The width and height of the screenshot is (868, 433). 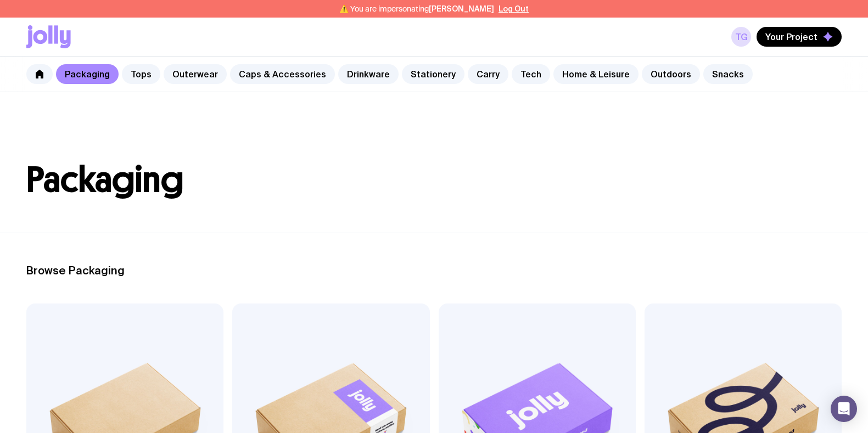 I want to click on span: Your Project, so click(x=791, y=37).